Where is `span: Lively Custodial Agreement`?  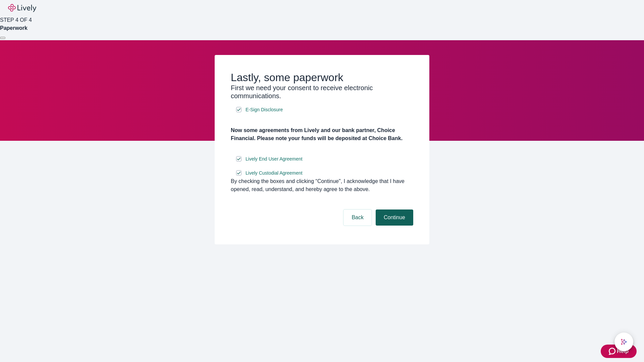 span: Lively Custodial Agreement is located at coordinates (274, 173).